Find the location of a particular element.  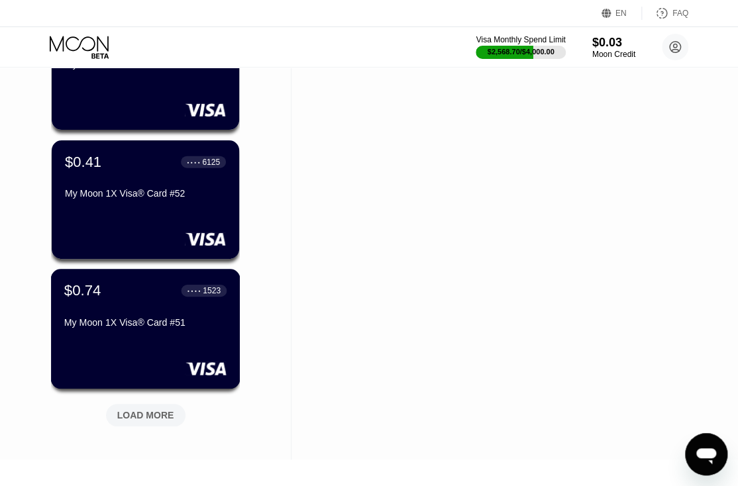

div: $0.03 is located at coordinates (613, 42).